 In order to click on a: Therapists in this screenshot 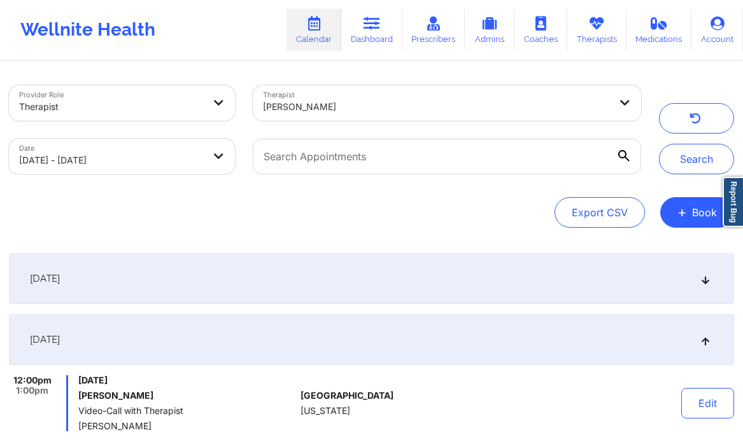, I will do `click(596, 30)`.